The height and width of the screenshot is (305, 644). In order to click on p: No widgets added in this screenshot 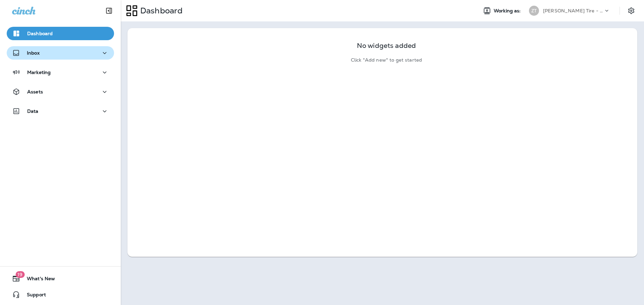, I will do `click(386, 46)`.